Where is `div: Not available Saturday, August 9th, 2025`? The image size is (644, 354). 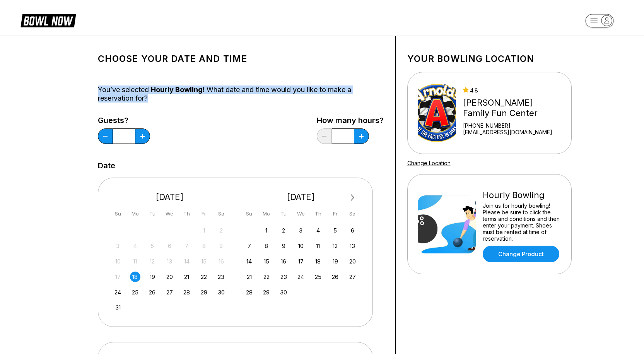 div: Not available Saturday, August 9th, 2025 is located at coordinates (221, 245).